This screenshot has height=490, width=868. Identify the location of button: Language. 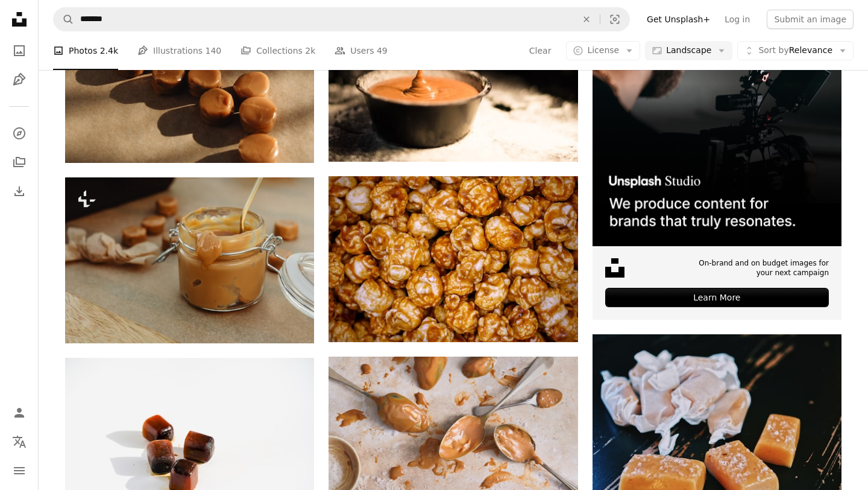
(19, 442).